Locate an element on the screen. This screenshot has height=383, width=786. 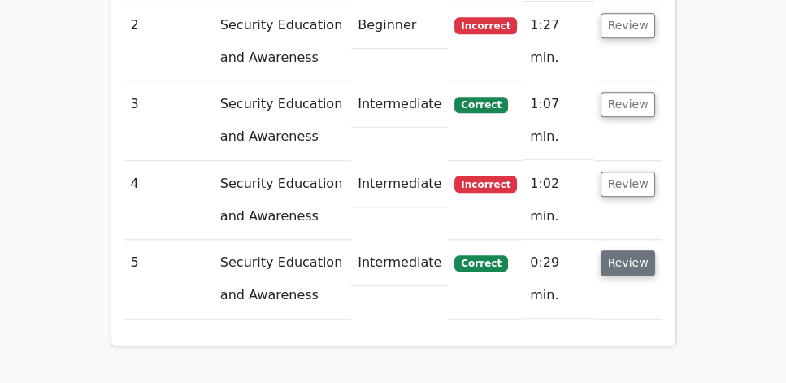
td: 3 is located at coordinates (169, 120).